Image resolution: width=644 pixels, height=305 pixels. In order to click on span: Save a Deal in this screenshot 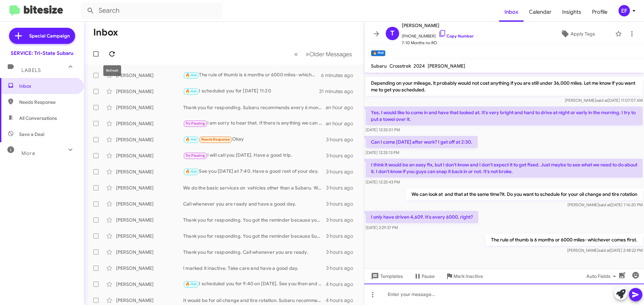, I will do `click(32, 134)`.